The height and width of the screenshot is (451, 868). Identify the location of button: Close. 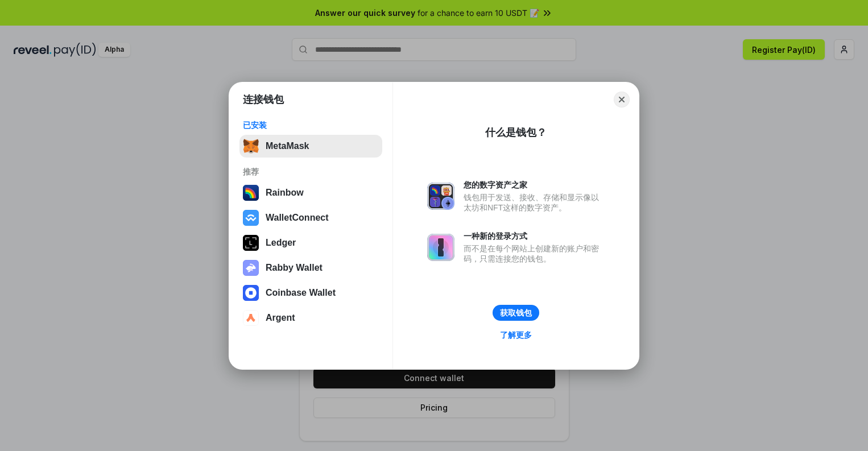
(622, 99).